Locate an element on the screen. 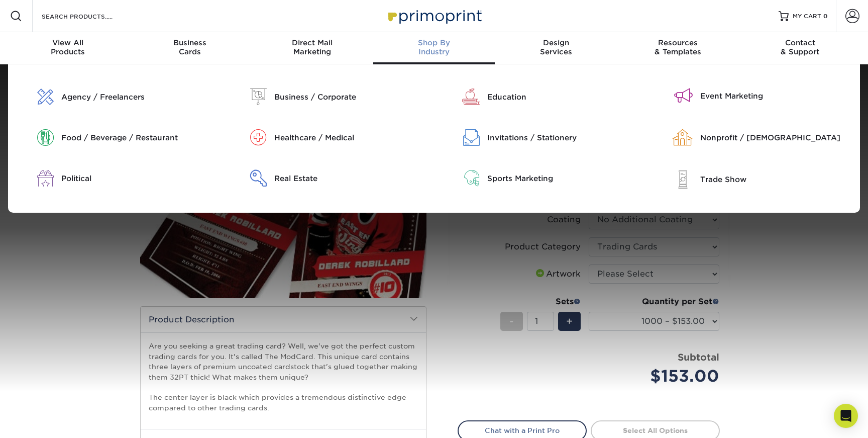 This screenshot has height=438, width=868. a: Food / Beverage / Restaurant is located at coordinates (114, 137).